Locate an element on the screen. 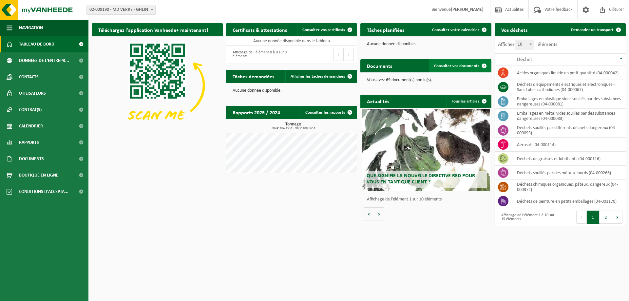  img: Download de VHEPlus App is located at coordinates (157, 85).